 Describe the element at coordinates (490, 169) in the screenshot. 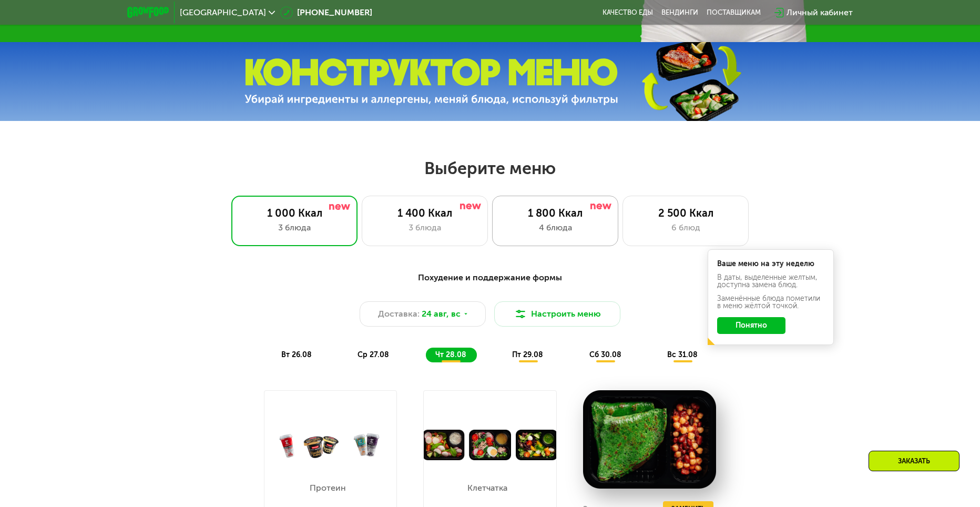

I see `h2: Выберите меню` at that location.